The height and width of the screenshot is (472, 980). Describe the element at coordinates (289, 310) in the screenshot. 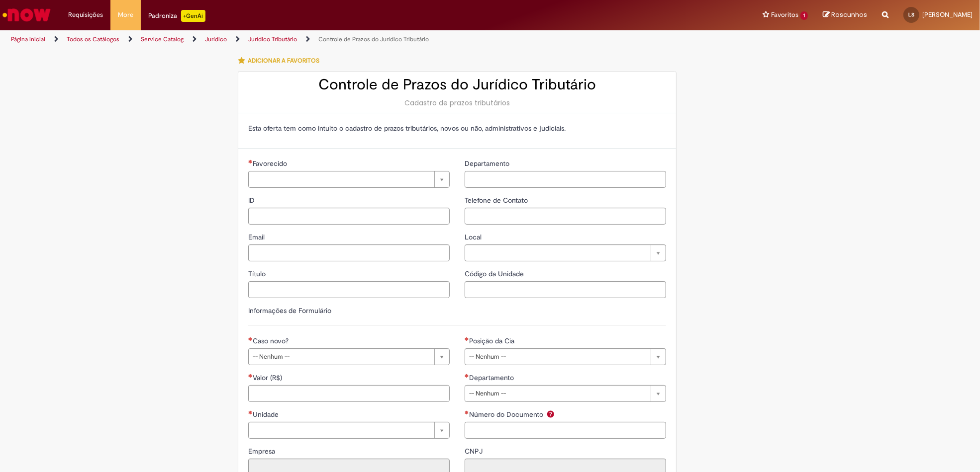

I see `label: Informações de Formulário` at that location.